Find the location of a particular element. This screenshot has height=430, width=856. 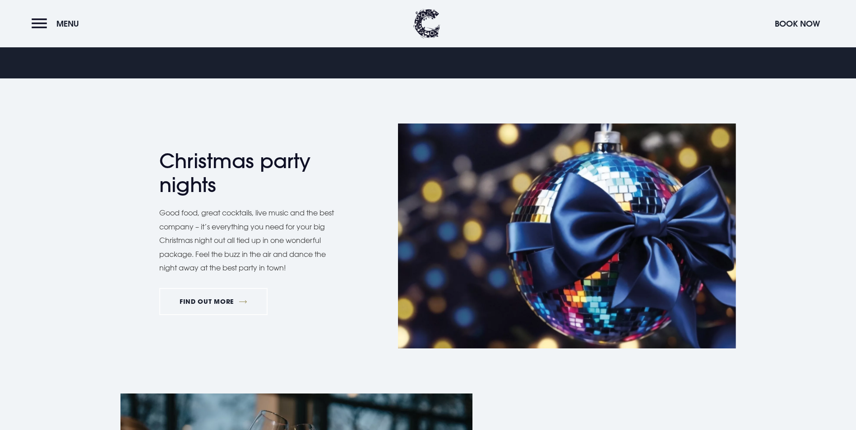

button: Book Now is located at coordinates (797, 23).